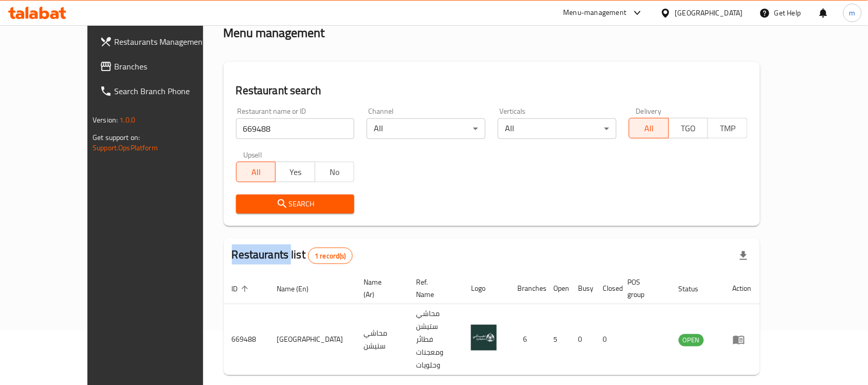 The height and width of the screenshot is (385, 868). I want to click on button: TMP, so click(728, 128).